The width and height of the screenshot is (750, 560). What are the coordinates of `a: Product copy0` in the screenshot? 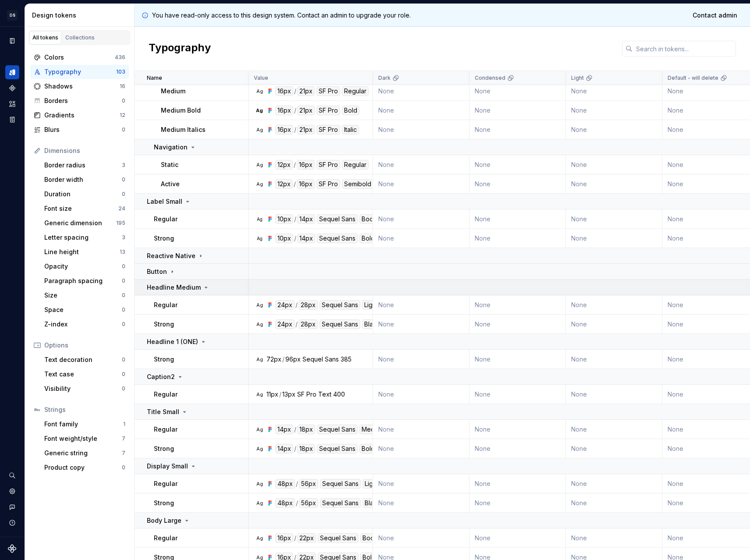 It's located at (84, 468).